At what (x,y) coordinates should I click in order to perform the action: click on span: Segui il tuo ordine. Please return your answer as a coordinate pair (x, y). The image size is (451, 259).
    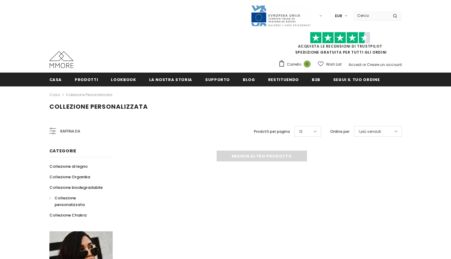
    Looking at the image, I should click on (357, 80).